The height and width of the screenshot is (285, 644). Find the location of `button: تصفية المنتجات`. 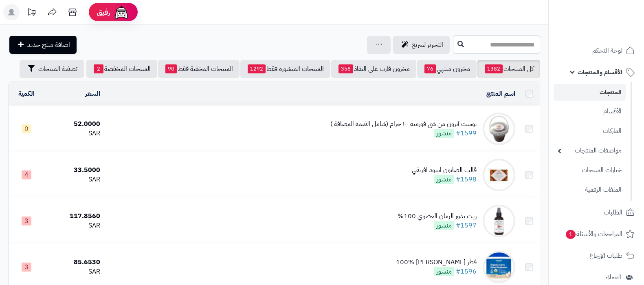

button: تصفية المنتجات is located at coordinates (52, 69).